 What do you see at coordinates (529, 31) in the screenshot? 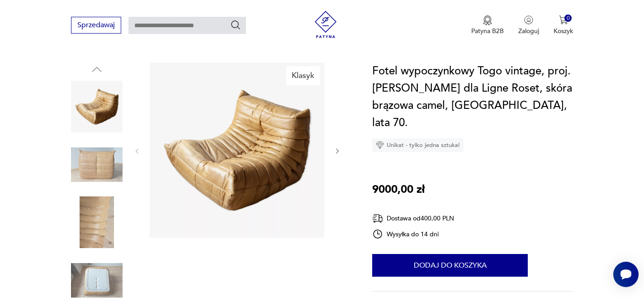
I see `p: Zaloguj` at bounding box center [529, 31].